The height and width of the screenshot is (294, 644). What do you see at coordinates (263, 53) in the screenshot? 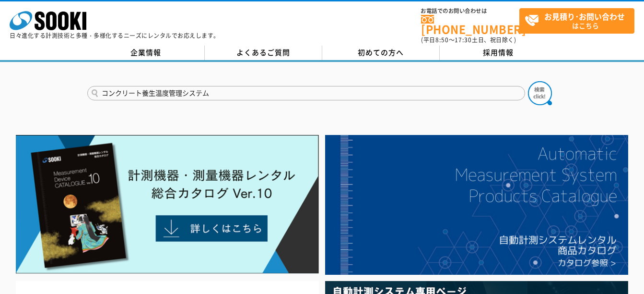
I see `a: よくあるご質問` at bounding box center [263, 53].